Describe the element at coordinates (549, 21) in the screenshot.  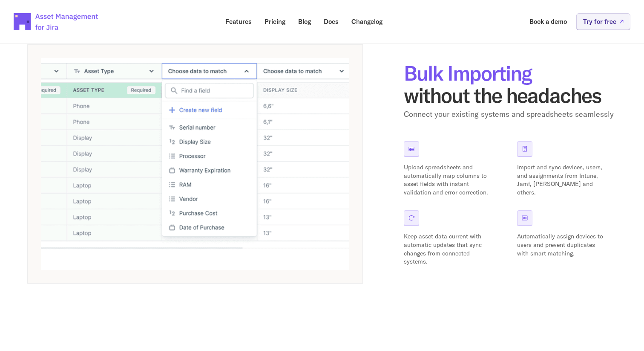
I see `p: Book a demo` at that location.